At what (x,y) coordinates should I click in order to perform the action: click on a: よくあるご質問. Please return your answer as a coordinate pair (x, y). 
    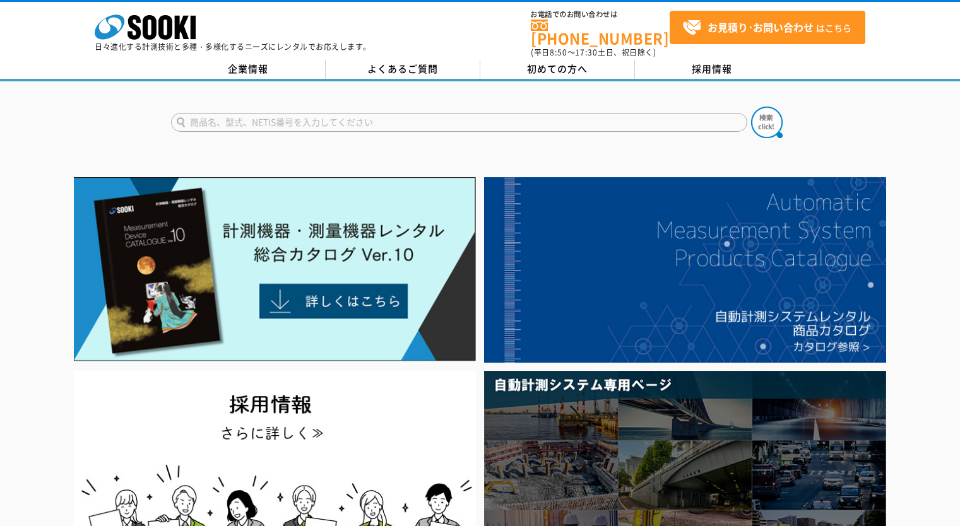
    Looking at the image, I should click on (403, 69).